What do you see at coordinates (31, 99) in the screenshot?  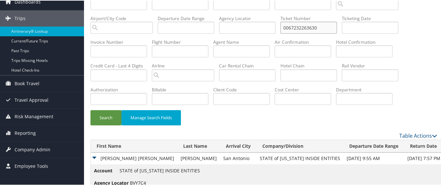 I see `span: Travel Approval` at bounding box center [31, 99].